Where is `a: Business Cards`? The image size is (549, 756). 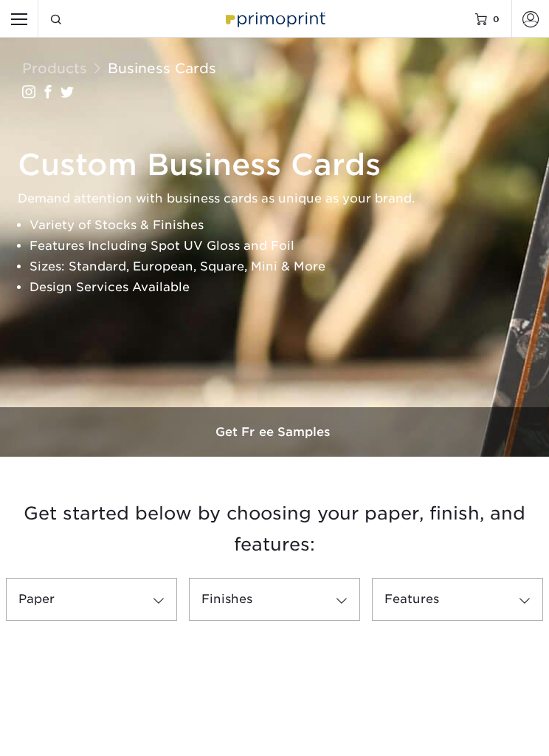
a: Business Cards is located at coordinates (162, 68).